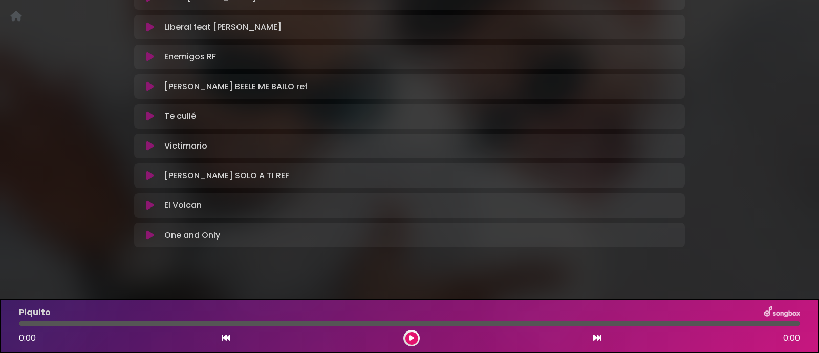 The height and width of the screenshot is (353, 819). Describe the element at coordinates (192, 235) in the screenshot. I see `p: One and Only` at that location.